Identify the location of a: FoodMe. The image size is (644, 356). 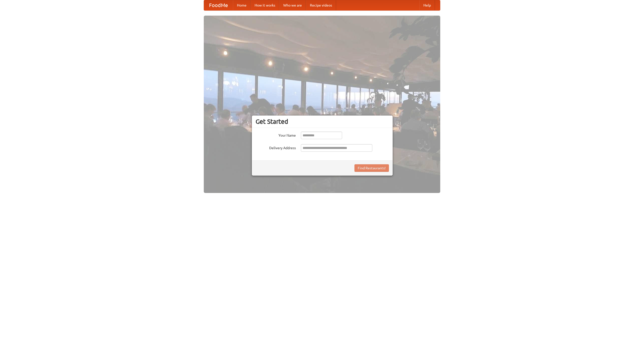
(218, 5).